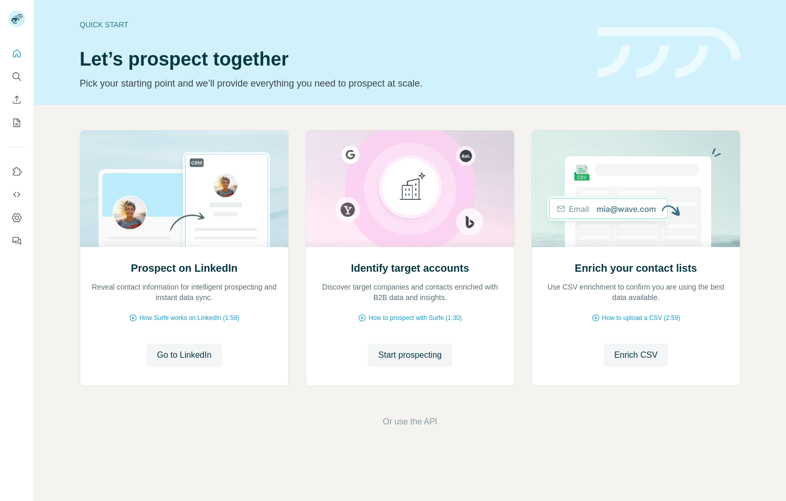 This screenshot has height=501, width=786. What do you see at coordinates (332, 59) in the screenshot?
I see `h1: Let’s prospect together` at bounding box center [332, 59].